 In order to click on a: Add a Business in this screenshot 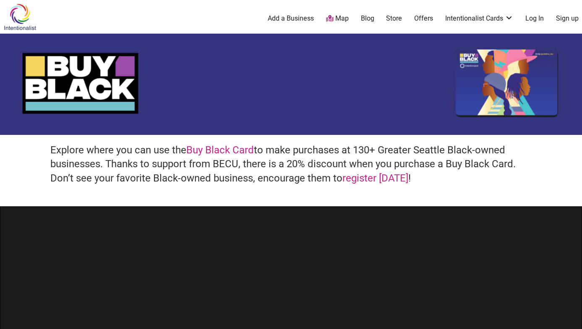, I will do `click(291, 18)`.